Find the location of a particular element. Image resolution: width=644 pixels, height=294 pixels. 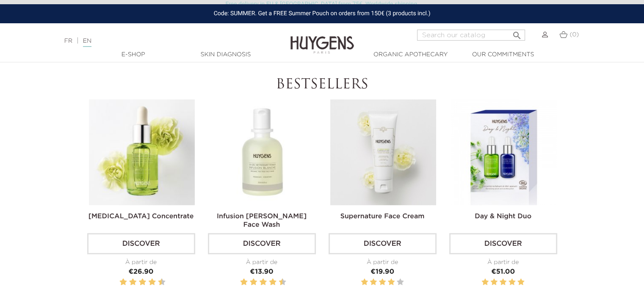

a: Supernature Face Cream is located at coordinates (382, 217).